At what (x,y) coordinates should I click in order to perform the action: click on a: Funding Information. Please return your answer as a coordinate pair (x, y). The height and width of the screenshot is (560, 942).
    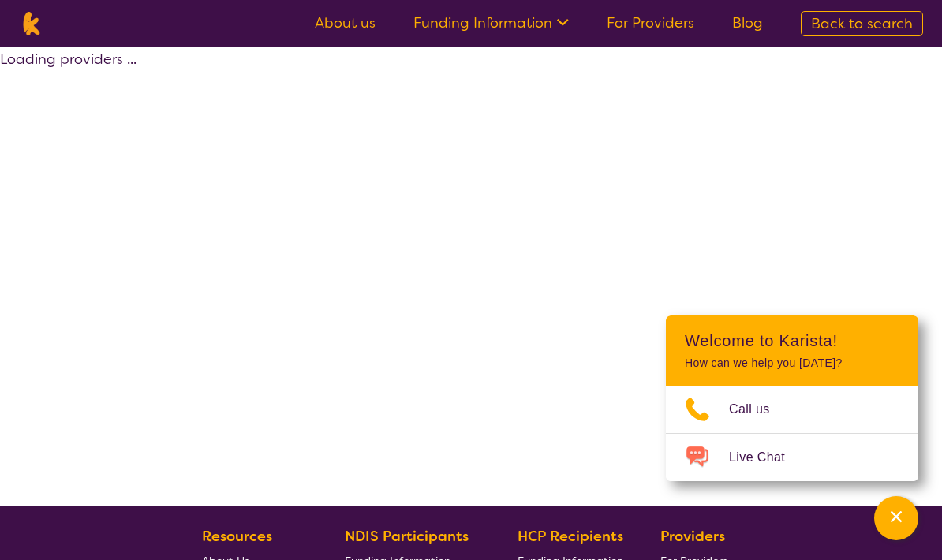
    Looking at the image, I should click on (491, 23).